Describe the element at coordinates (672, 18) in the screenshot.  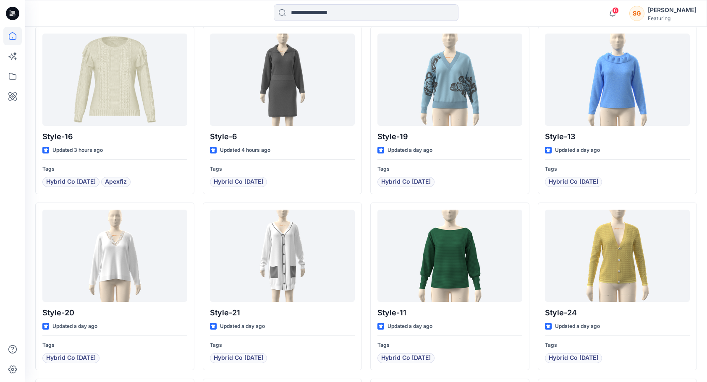
I see `div: Featuring` at that location.